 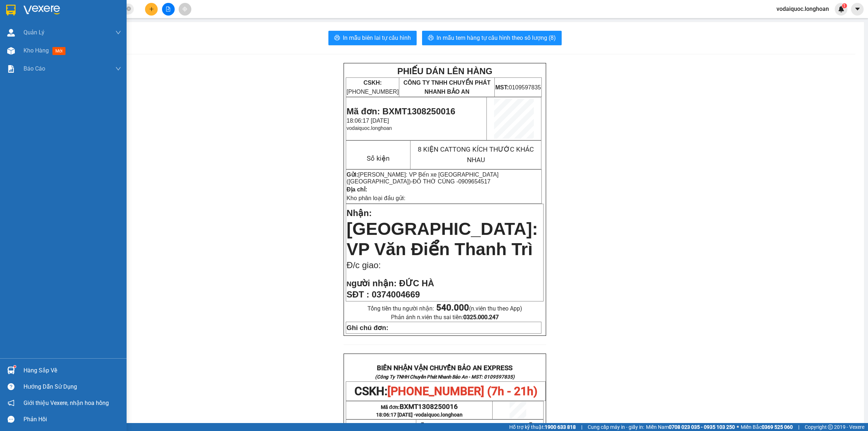 I want to click on img: logo-vxr, so click(x=11, y=10).